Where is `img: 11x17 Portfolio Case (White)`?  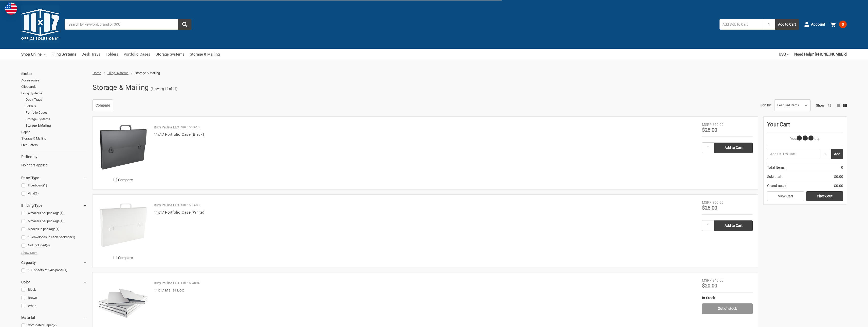
img: 11x17 Portfolio Case (White) is located at coordinates (123, 225).